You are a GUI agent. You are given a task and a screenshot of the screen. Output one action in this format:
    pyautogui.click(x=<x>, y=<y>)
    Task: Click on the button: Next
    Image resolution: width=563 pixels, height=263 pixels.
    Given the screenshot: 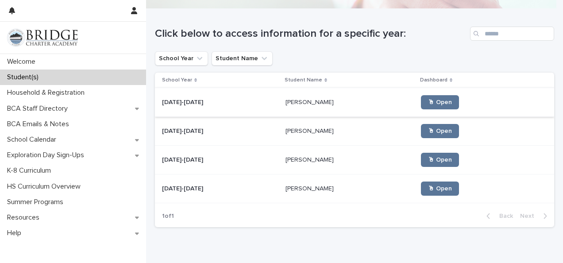 What is the action you would take?
    pyautogui.click(x=535, y=216)
    